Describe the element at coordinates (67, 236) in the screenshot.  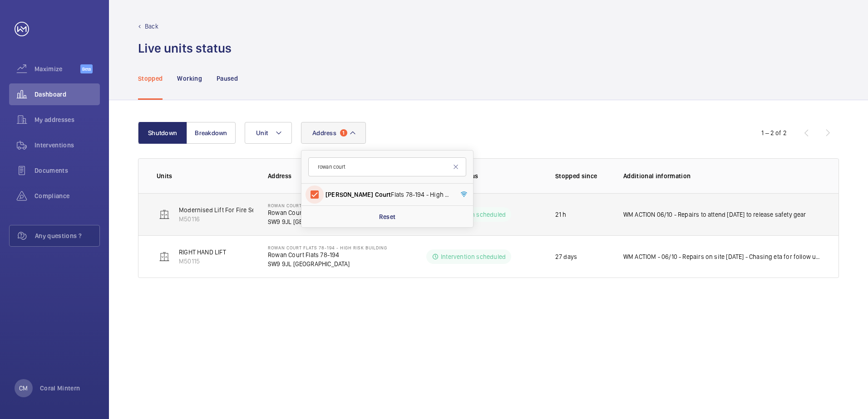
I see `span: Any questions ?` at that location.